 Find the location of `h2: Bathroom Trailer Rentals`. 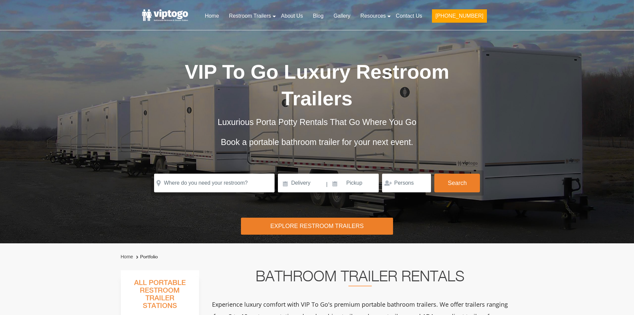

h2: Bathroom Trailer Rentals is located at coordinates (360, 278).